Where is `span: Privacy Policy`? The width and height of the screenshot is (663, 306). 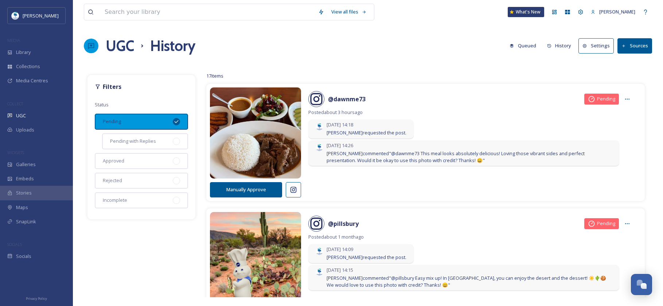 span: Privacy Policy is located at coordinates (36, 298).